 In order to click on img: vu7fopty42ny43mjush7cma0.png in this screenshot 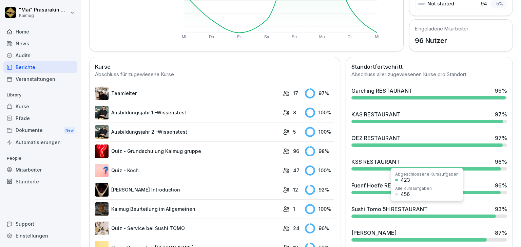, I will do `click(102, 209)`.